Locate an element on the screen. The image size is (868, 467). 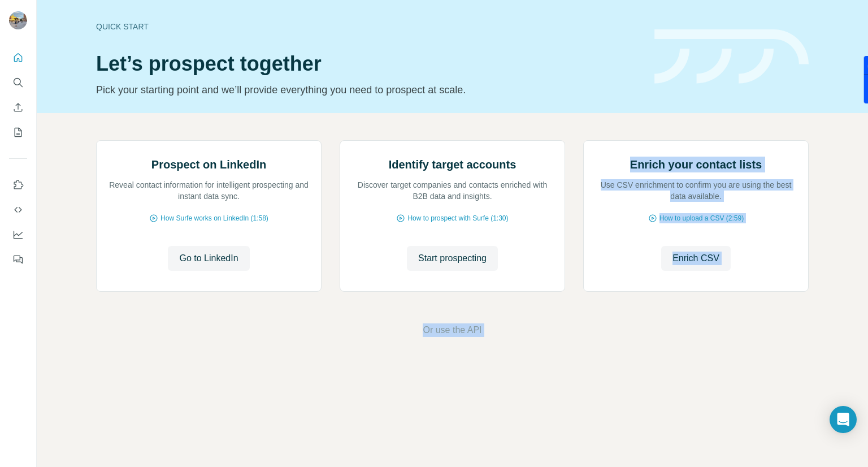
span: Start prospecting is located at coordinates (452, 258).